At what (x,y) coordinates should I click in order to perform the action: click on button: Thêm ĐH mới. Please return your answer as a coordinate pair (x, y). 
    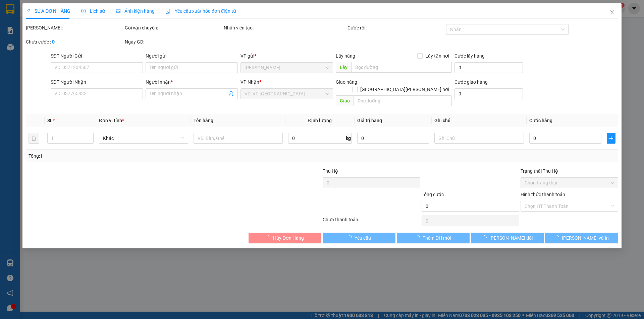
    Looking at the image, I should click on (433, 238).